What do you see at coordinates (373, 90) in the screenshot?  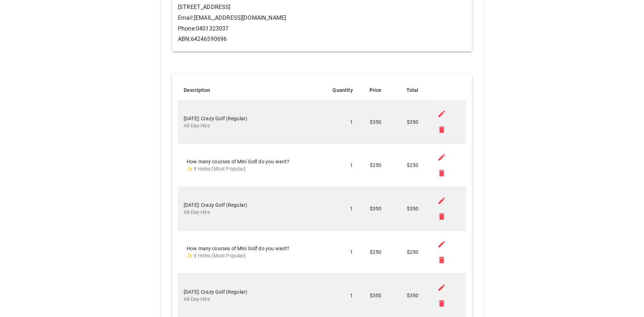 I see `th: Price` at bounding box center [373, 90].